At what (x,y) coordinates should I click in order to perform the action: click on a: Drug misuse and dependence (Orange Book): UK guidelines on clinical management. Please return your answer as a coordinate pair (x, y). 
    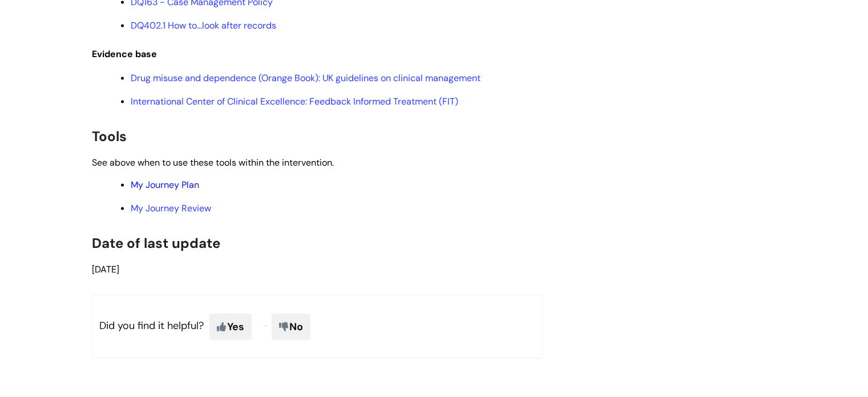
    Looking at the image, I should click on (306, 78).